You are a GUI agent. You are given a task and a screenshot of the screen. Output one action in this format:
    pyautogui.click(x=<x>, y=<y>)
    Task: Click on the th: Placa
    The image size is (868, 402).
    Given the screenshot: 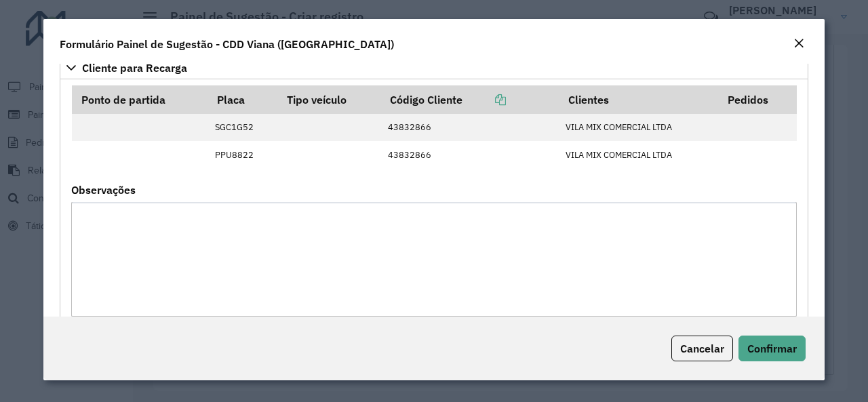 What is the action you would take?
    pyautogui.click(x=242, y=100)
    